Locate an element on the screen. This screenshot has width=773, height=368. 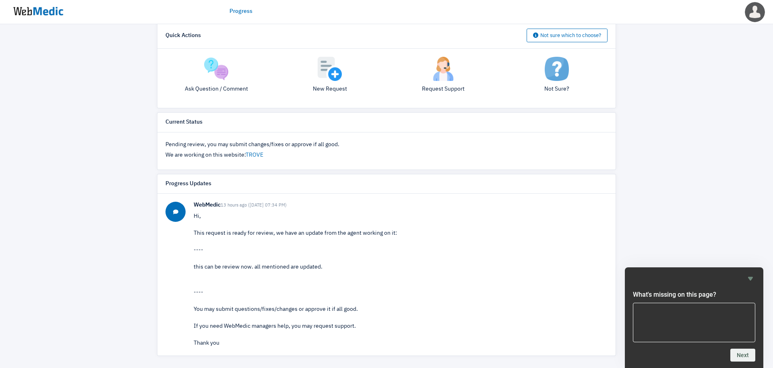
button: Next question is located at coordinates (743, 355).